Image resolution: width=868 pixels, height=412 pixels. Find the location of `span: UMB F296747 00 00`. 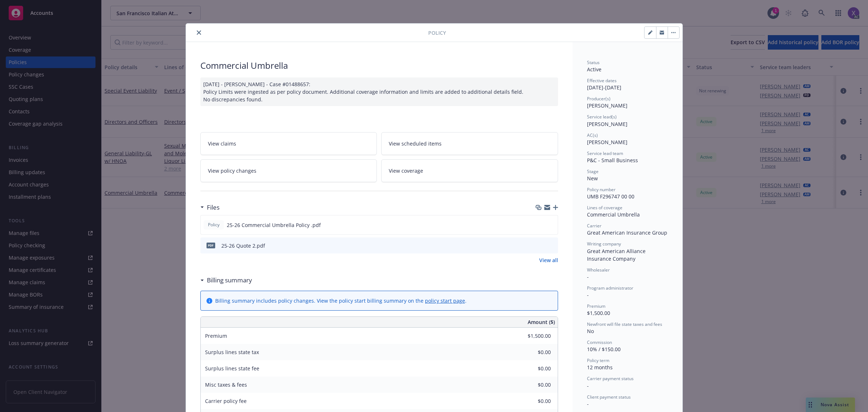

span: UMB F296747 00 00 is located at coordinates (610, 196).